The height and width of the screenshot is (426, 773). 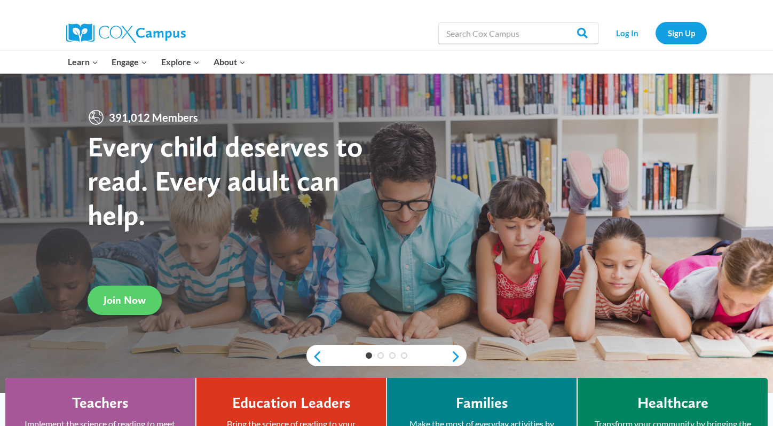 What do you see at coordinates (124, 300) in the screenshot?
I see `a: Join Now` at bounding box center [124, 300].